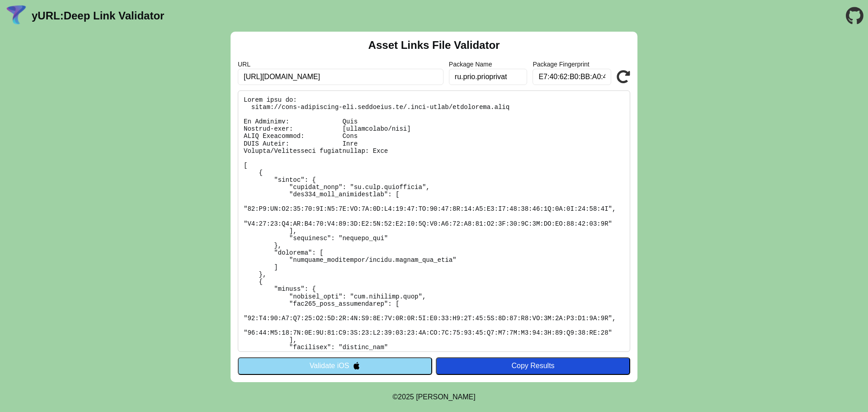 This screenshot has height=412, width=868. What do you see at coordinates (98, 16) in the screenshot?
I see `a: yURL:Deep Link Validator` at bounding box center [98, 16].